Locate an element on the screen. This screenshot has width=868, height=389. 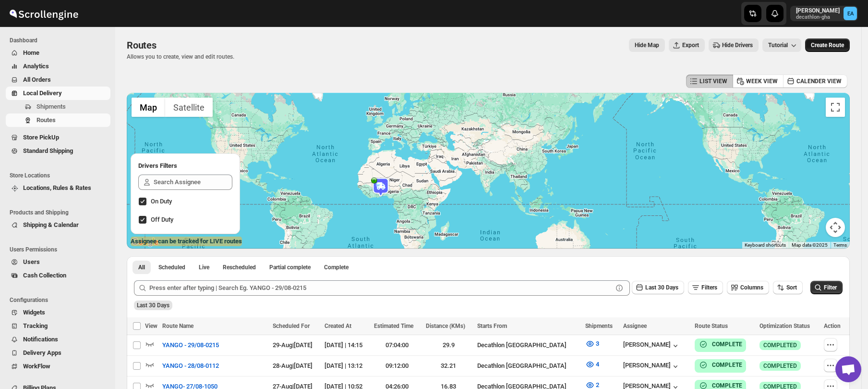
button: CALENDER VIEW is located at coordinates (815, 81).